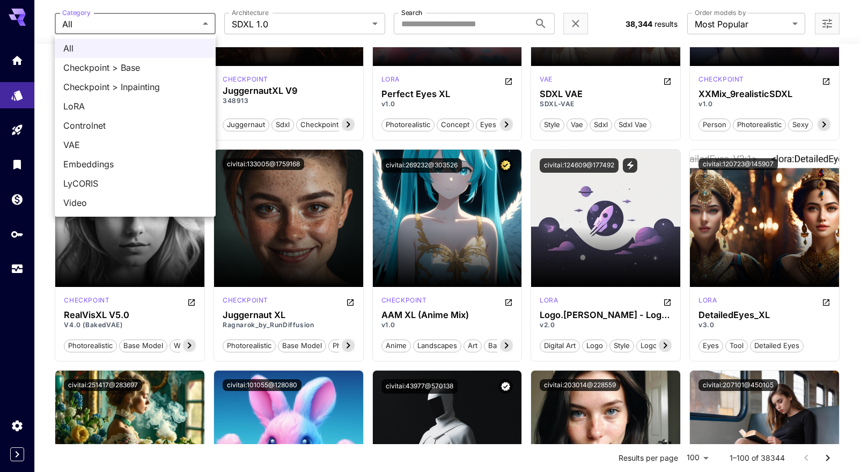 The height and width of the screenshot is (472, 868). I want to click on span: LoRA, so click(135, 106).